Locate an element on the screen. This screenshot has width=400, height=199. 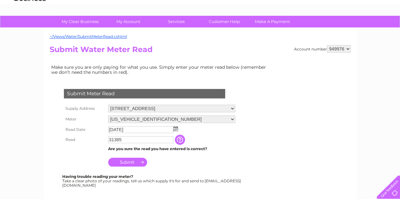
input: Submit is located at coordinates (127, 162).